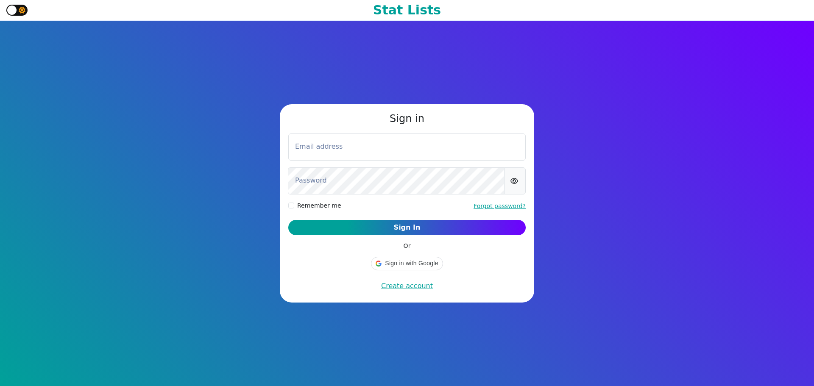 Image resolution: width=814 pixels, height=386 pixels. What do you see at coordinates (407, 264) in the screenshot?
I see `div: Sign in with Google` at bounding box center [407, 264].